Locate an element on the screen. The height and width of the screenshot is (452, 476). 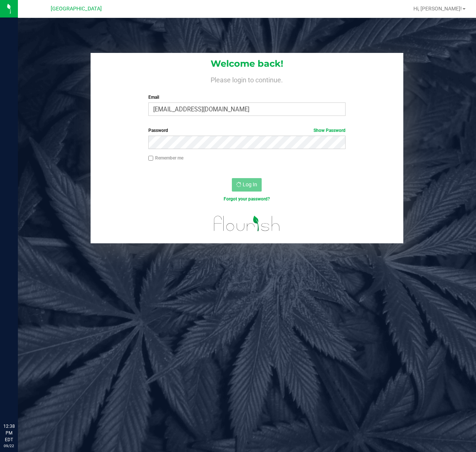
p: 09/22 is located at coordinates (9, 446).